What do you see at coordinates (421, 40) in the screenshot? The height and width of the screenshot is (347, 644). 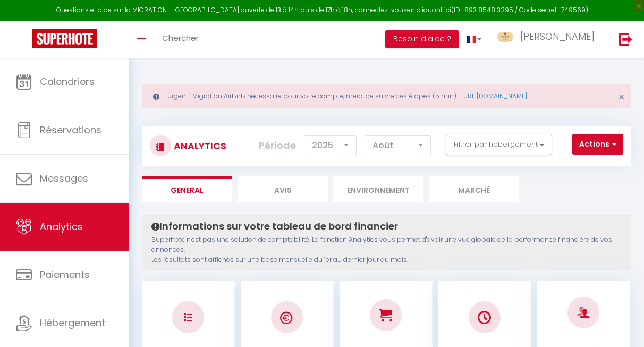 I see `button: Besoin d'aide ?` at bounding box center [421, 40].